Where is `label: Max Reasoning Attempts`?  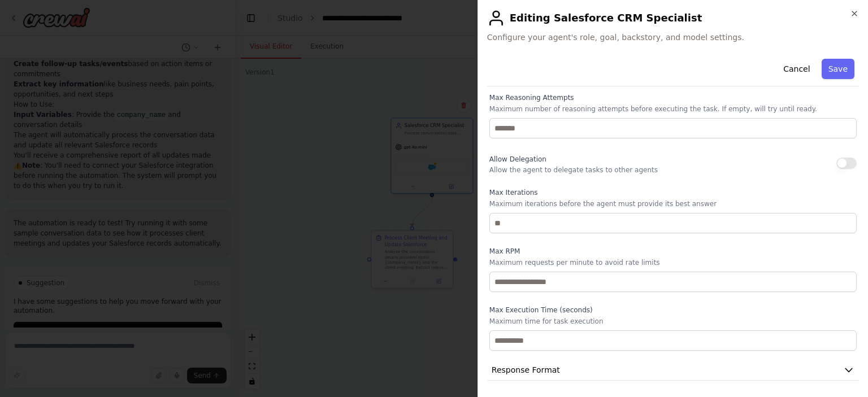 label: Max Reasoning Attempts is located at coordinates (673, 98).